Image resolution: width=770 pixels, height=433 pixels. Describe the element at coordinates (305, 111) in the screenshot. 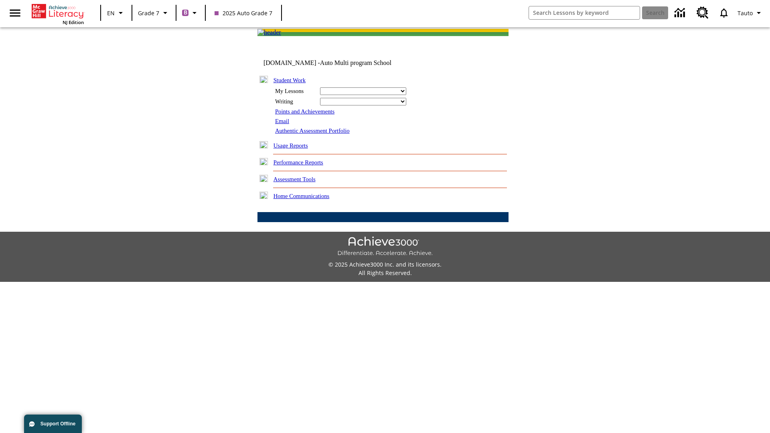

I see `a: Points and Achievements` at that location.